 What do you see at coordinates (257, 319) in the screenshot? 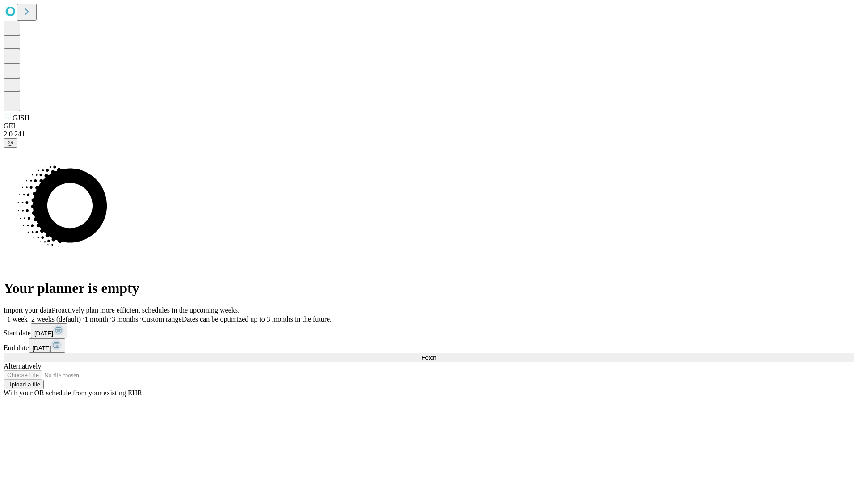
I see `span: Dates can be optimized up to 3 months in the future.` at bounding box center [257, 319].